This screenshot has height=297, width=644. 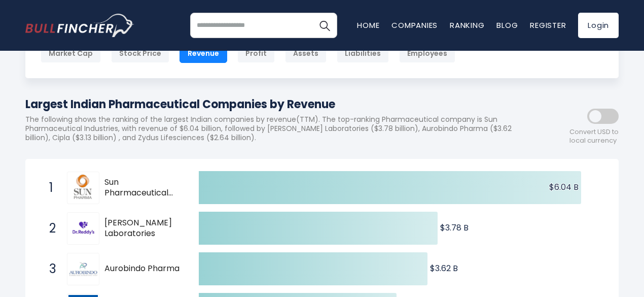 What do you see at coordinates (80, 25) in the screenshot?
I see `a: Go to homepage` at bounding box center [80, 25].